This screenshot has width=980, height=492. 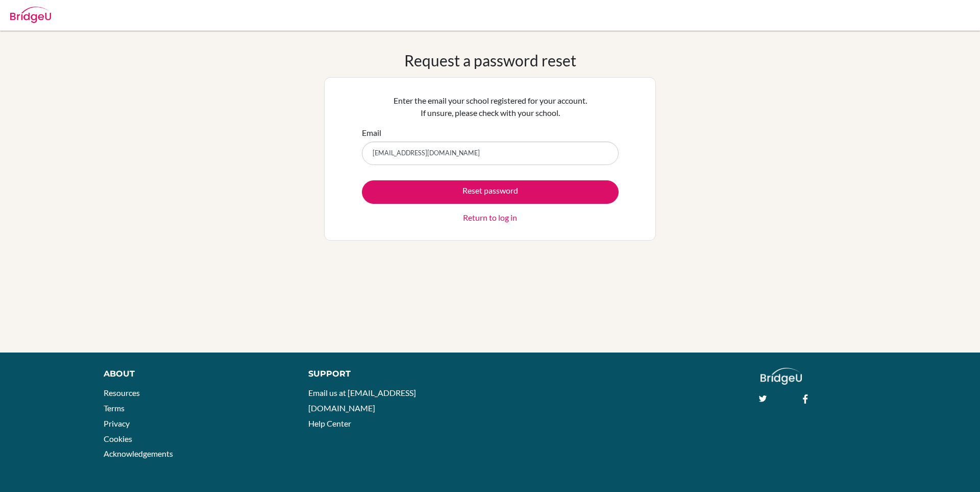 What do you see at coordinates (329, 423) in the screenshot?
I see `a: Help Center` at bounding box center [329, 423].